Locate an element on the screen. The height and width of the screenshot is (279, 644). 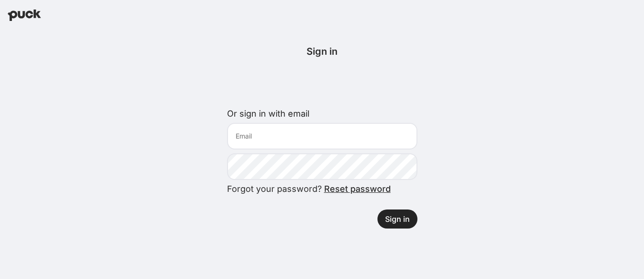
input: Email is located at coordinates (322, 136).